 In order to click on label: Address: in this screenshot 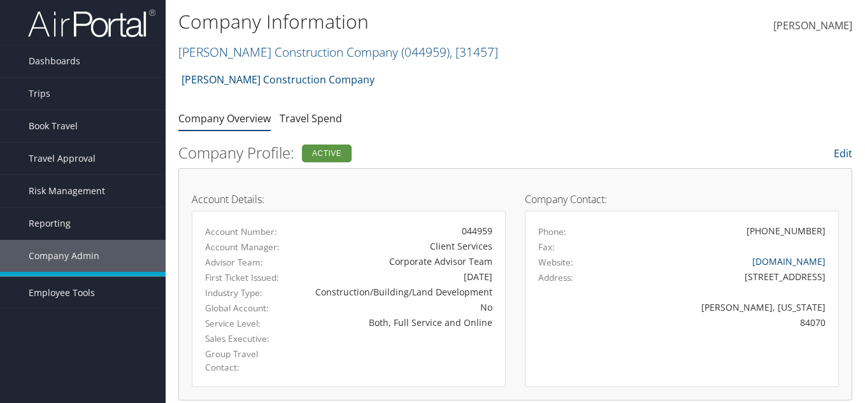, I will do `click(556, 278)`.